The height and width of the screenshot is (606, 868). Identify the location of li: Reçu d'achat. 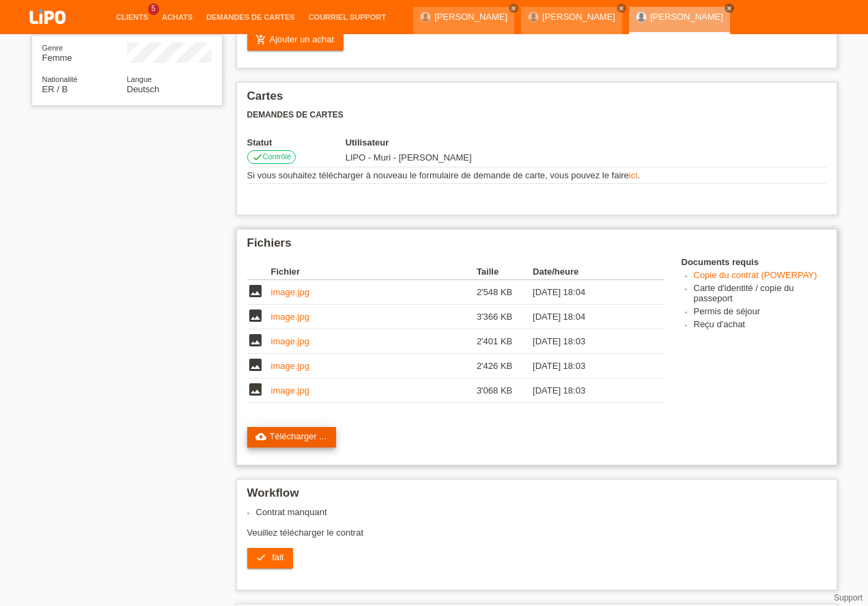
(760, 325).